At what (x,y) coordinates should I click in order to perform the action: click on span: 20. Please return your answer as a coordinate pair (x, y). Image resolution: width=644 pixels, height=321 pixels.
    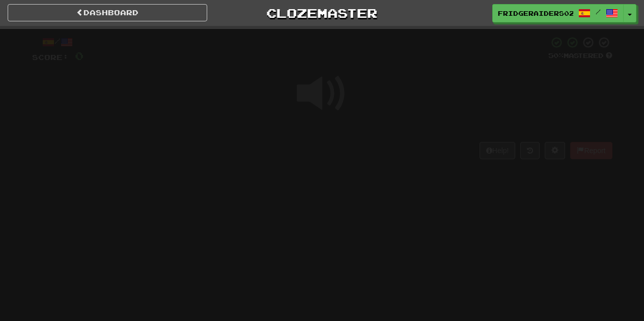
    Looking at the image, I should click on (506, 33).